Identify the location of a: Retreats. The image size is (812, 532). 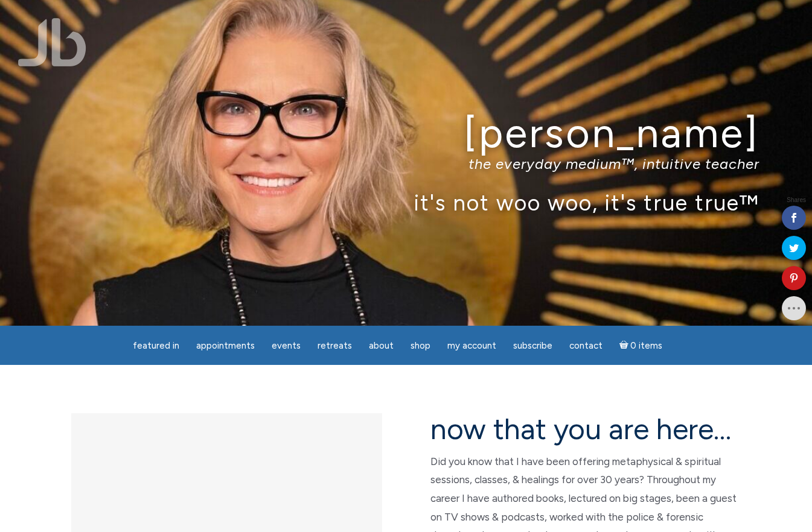
(335, 346).